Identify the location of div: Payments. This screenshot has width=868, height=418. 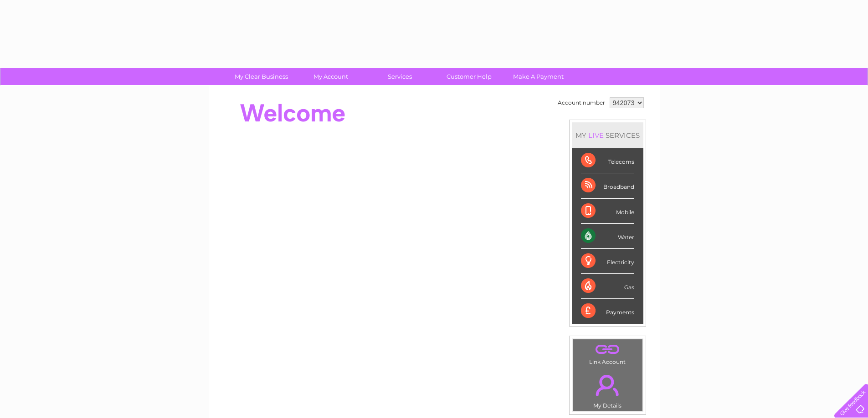
(608, 312).